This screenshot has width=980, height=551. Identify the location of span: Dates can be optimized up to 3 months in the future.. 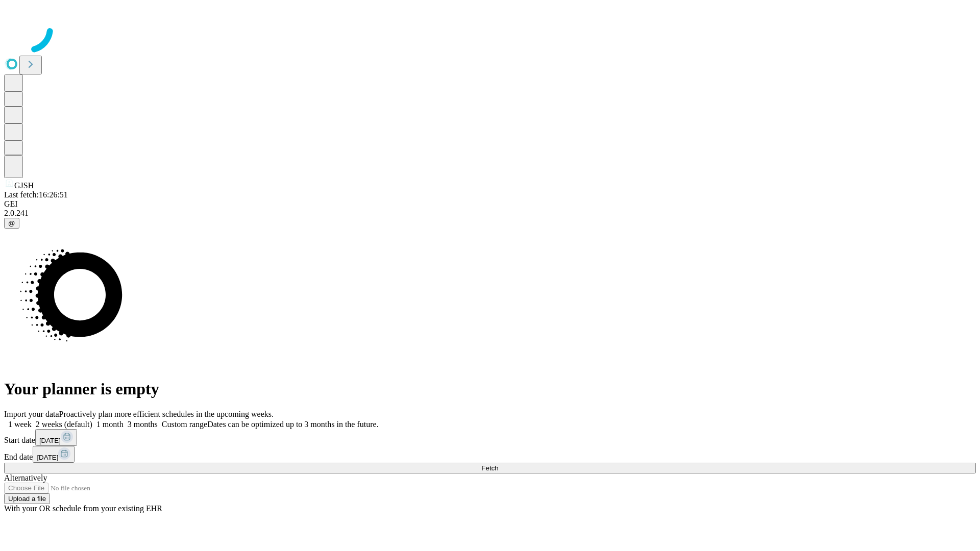
(292, 424).